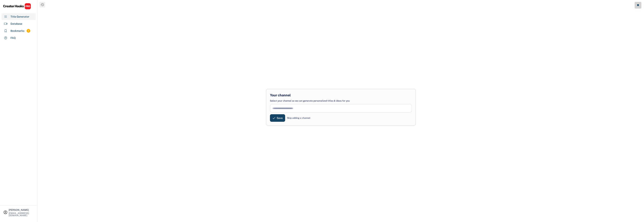 This screenshot has height=222, width=644. Describe the element at coordinates (16, 24) in the screenshot. I see `div: Database` at that location.